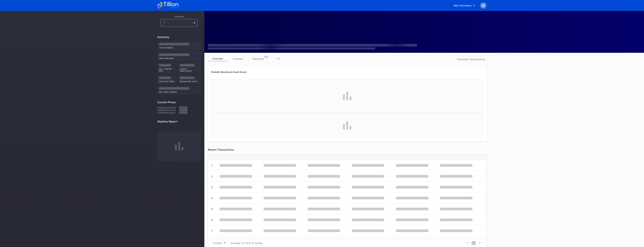 The image size is (644, 247). Describe the element at coordinates (212, 187) in the screenshot. I see `div: 3` at that location.